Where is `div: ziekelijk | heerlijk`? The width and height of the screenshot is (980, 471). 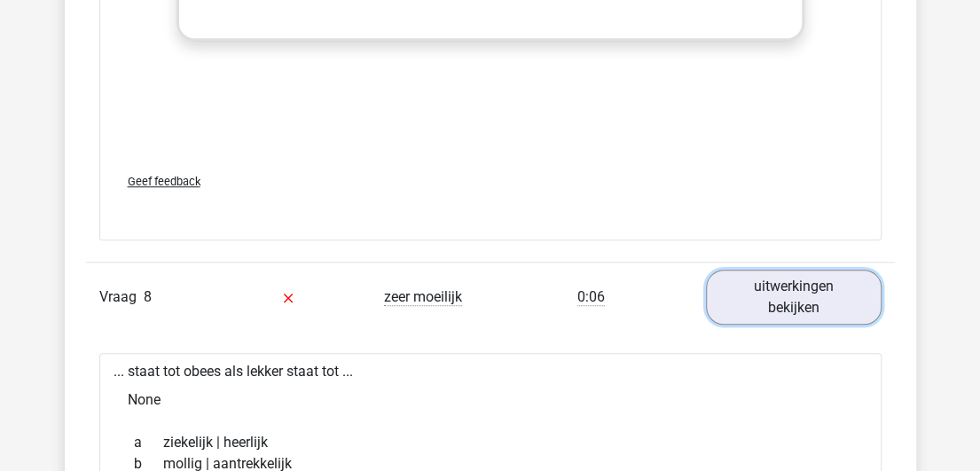
div: ziekelijk | heerlijk is located at coordinates (490, 442).